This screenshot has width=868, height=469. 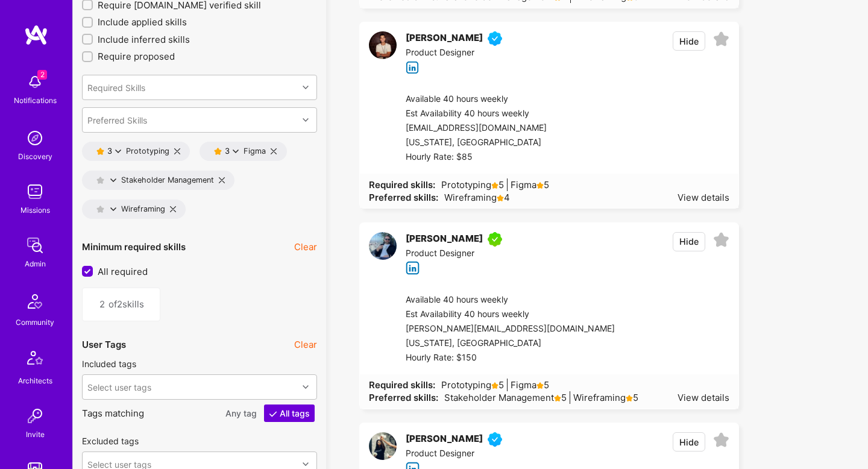 What do you see at coordinates (35, 82) in the screenshot?
I see `img: bell` at bounding box center [35, 82].